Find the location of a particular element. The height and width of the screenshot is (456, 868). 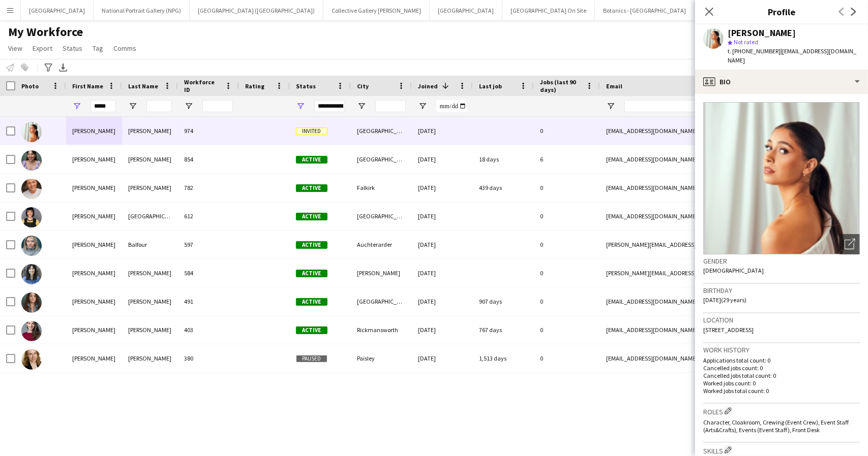

img: Sarah MacGillivray is located at coordinates (32, 274).